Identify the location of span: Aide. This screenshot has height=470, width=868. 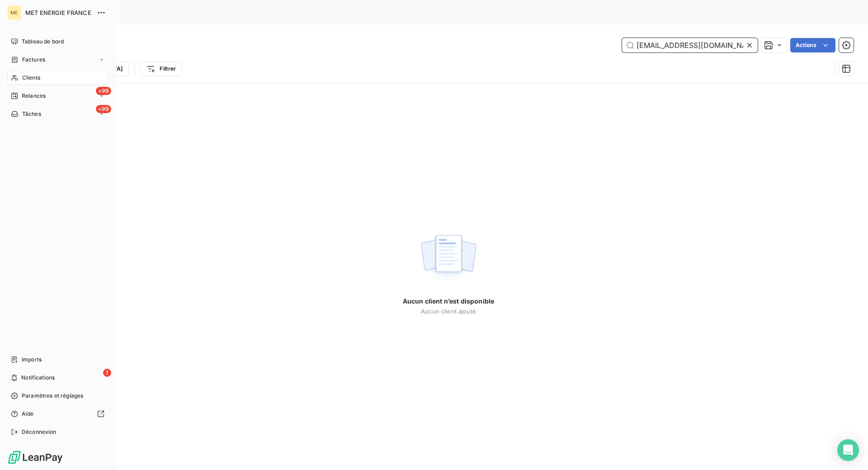
(28, 414).